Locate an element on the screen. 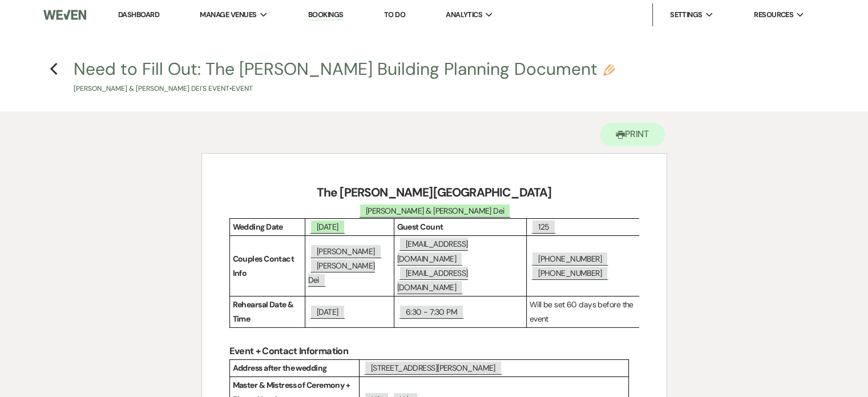 The height and width of the screenshot is (397, 868). a: Bookings is located at coordinates (326, 15).